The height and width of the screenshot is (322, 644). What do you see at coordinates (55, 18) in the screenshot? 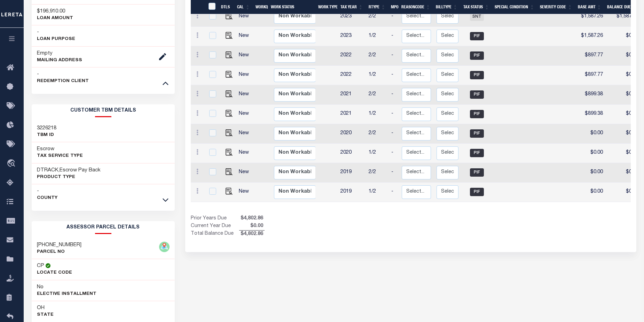
I see `p: LOAN AMOUNT` at bounding box center [55, 18].